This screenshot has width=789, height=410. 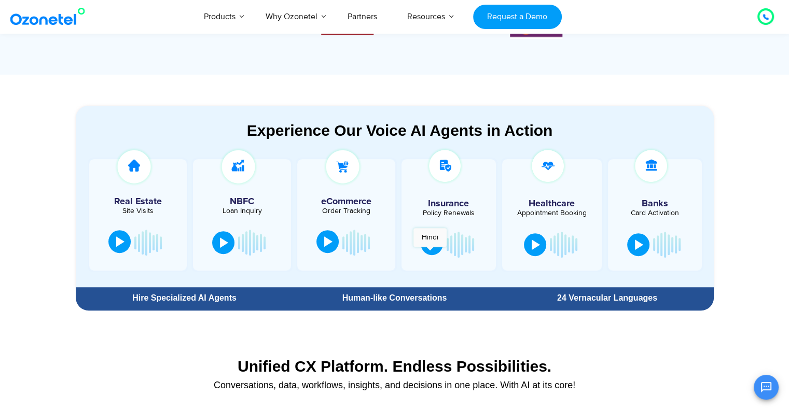 I want to click on div: Unified CX Platform. Endless Possibilities., so click(x=395, y=366).